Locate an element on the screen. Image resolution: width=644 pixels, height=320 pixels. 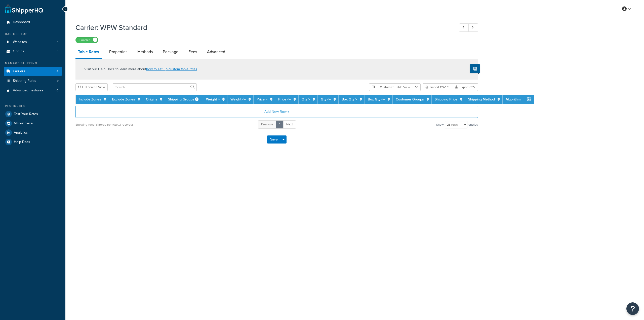
span: Help Docs is located at coordinates (22, 142).